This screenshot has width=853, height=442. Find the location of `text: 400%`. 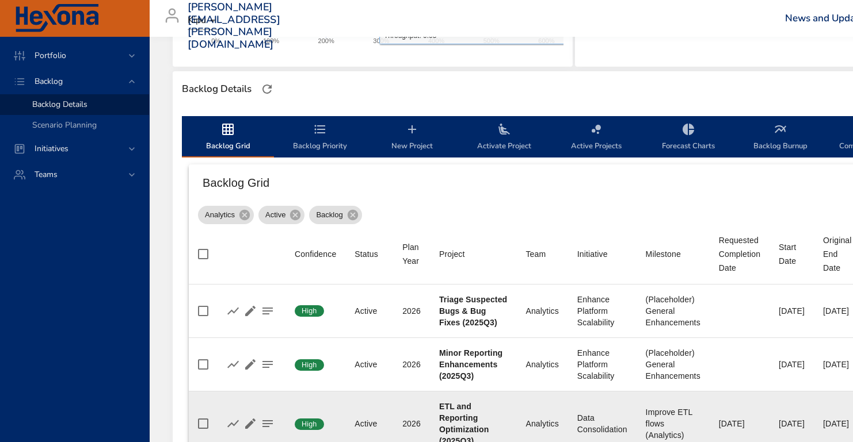

text: 400% is located at coordinates (436, 41).